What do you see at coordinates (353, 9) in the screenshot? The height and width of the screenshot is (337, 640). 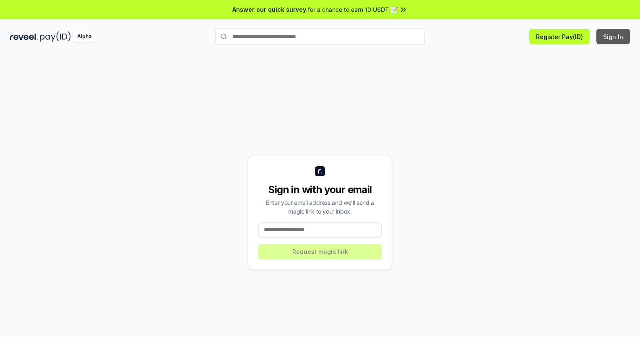 I see `span: for a chance to earn 10 USDT 📝` at bounding box center [353, 9].